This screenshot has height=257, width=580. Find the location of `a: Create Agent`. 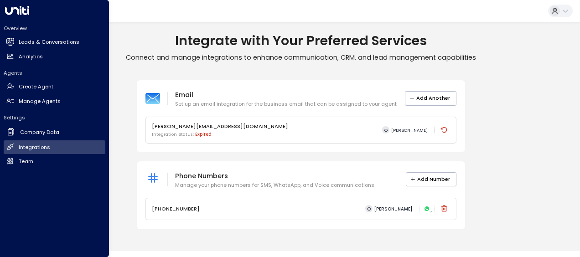

a: Create Agent is located at coordinates (54, 87).